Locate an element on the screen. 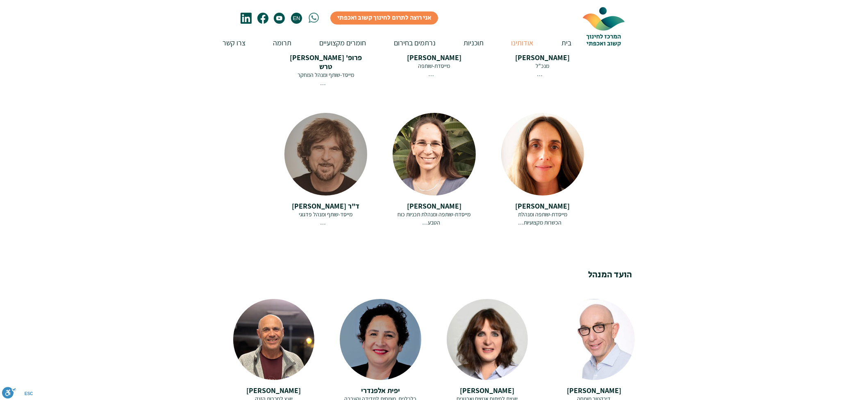 The image size is (868, 400). a: בית is located at coordinates (558, 42).